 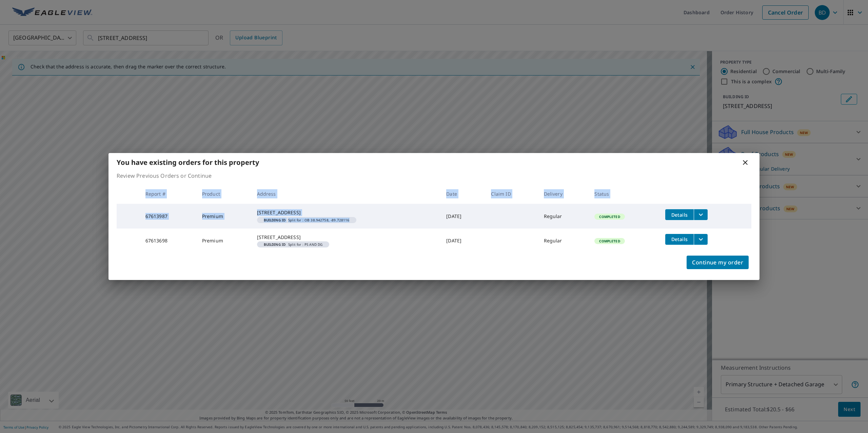 I want to click on span: Continue my order, so click(x=717, y=262).